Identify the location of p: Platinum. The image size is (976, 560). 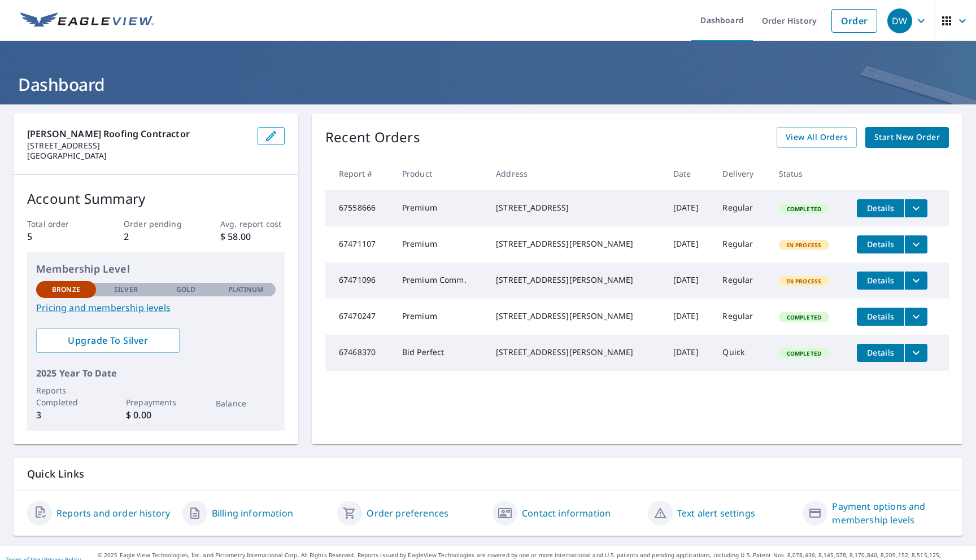
(245, 289).